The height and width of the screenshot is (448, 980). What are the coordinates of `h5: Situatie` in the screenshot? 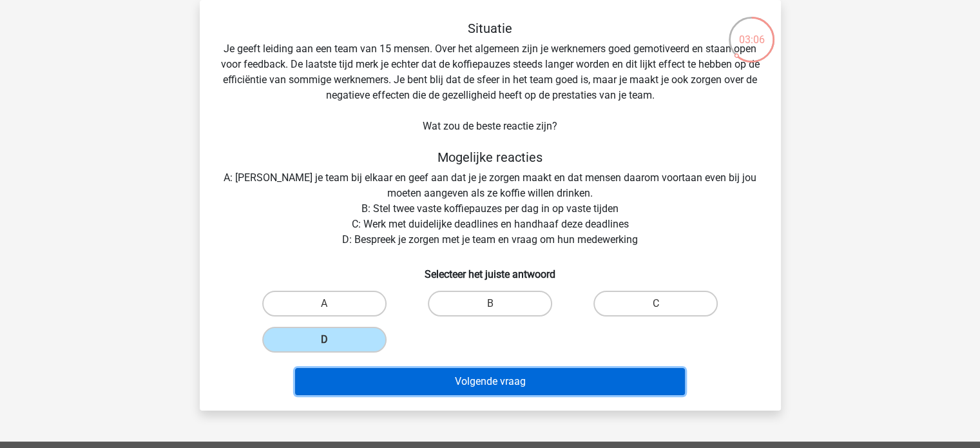 It's located at (490, 28).